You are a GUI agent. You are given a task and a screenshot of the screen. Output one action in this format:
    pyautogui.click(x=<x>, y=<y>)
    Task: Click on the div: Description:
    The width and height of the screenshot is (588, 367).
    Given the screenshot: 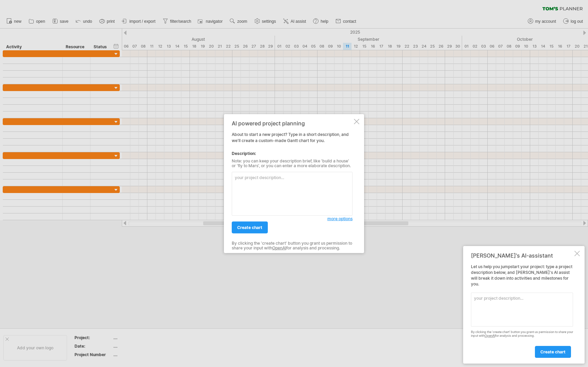 What is the action you would take?
    pyautogui.click(x=292, y=154)
    